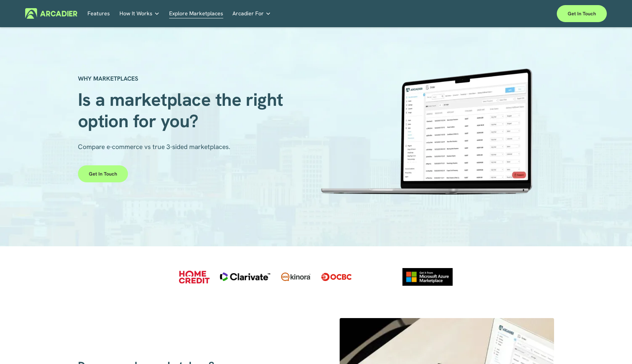  Describe the element at coordinates (183, 110) in the screenshot. I see `span: Is a marketplace the right option for you?` at that location.